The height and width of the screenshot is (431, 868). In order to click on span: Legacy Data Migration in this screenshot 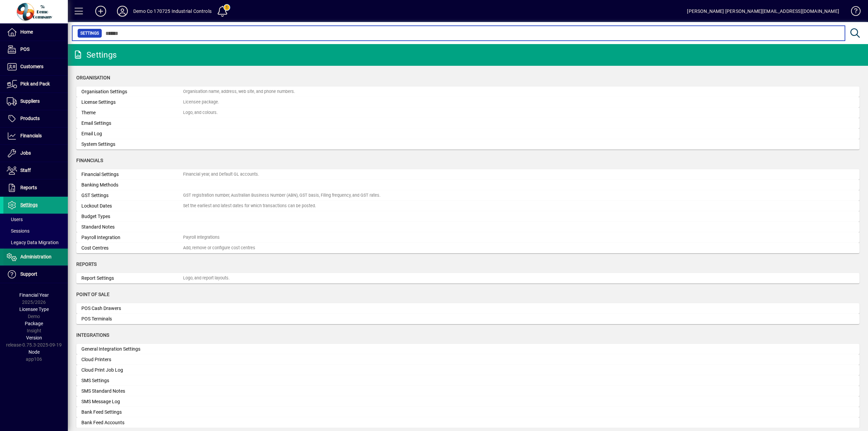, I will do `click(32, 243)`.